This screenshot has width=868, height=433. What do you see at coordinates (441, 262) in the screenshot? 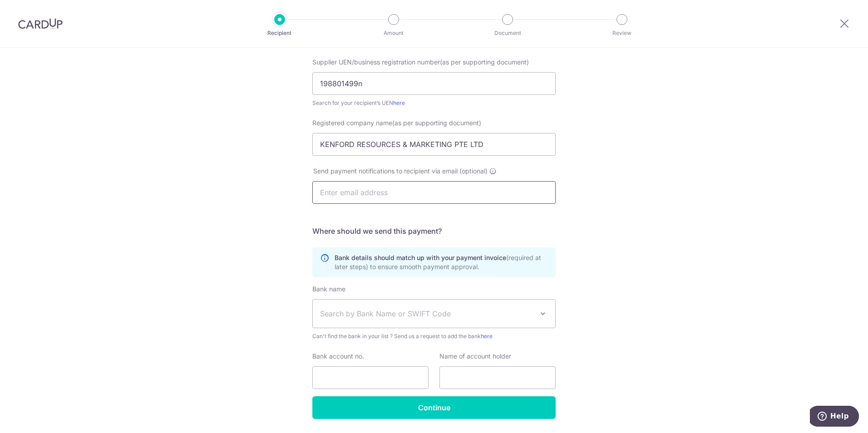
I see `p: Bank details should match up with your payment invoice` at bounding box center [441, 262].